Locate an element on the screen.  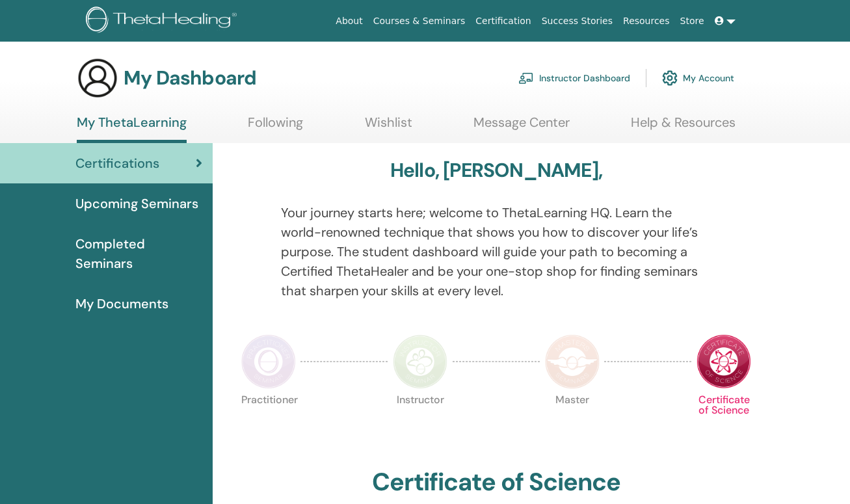
a: Success Stories is located at coordinates (577, 21).